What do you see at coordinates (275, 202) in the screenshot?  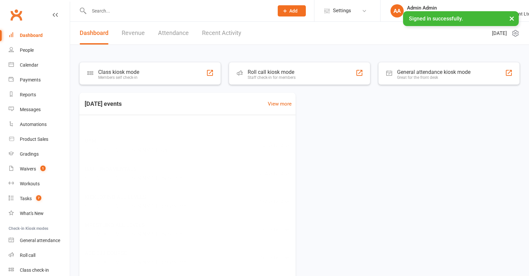 I see `span: 6 / 20 attendees` at bounding box center [275, 202].